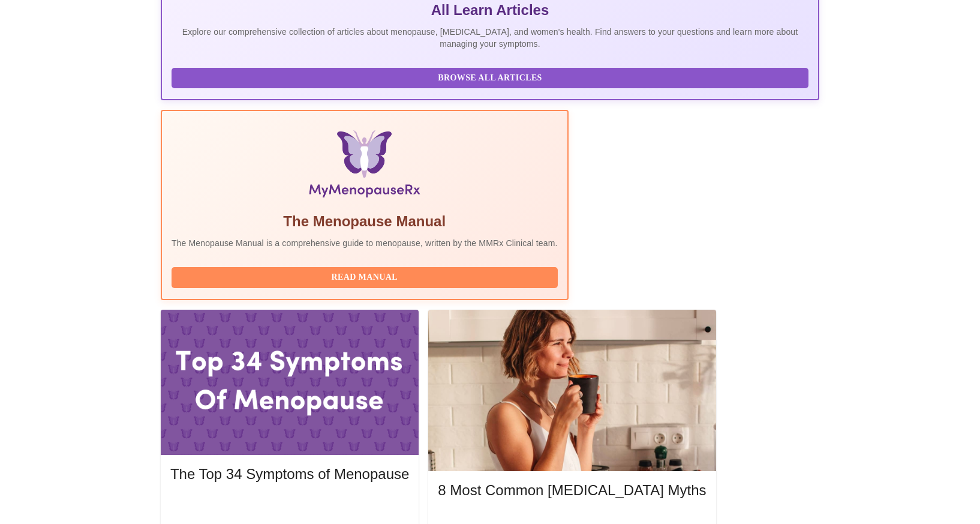  What do you see at coordinates (290, 505) in the screenshot?
I see `button: Read More` at bounding box center [290, 505].